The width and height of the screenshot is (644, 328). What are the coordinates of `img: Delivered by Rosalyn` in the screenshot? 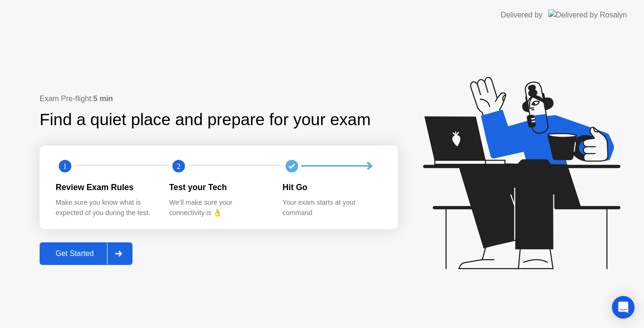 It's located at (587, 14).